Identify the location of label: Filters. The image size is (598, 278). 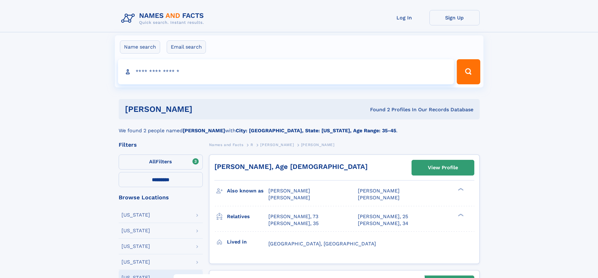
(161, 162).